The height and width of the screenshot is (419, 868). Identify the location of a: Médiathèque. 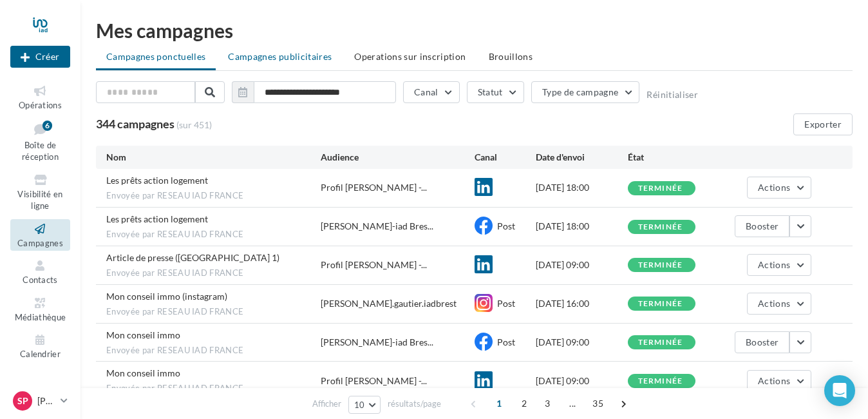
(40, 308).